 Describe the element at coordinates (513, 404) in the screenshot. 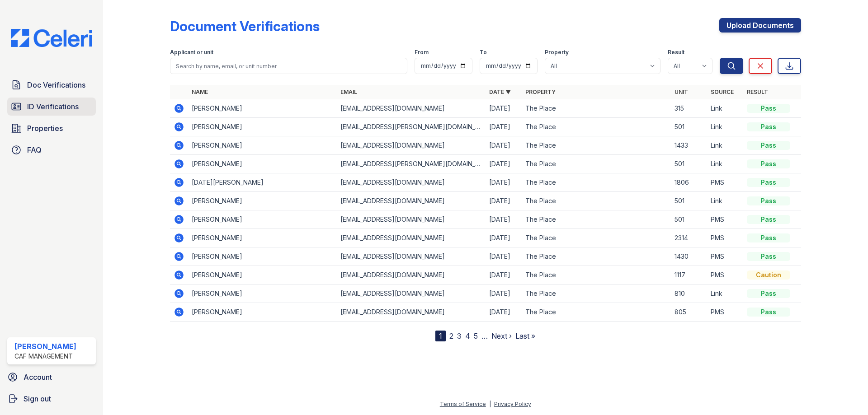

I see `a: Privacy Policy` at that location.